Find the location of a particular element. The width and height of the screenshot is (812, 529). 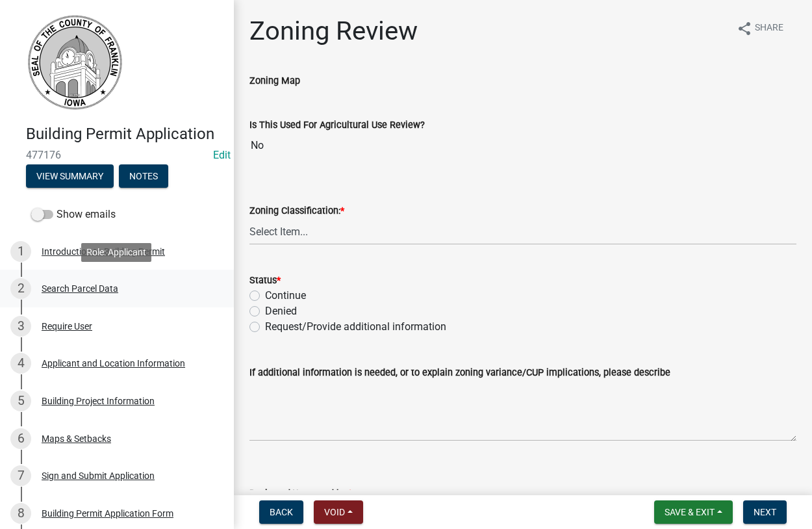

span: Next is located at coordinates (765, 512).